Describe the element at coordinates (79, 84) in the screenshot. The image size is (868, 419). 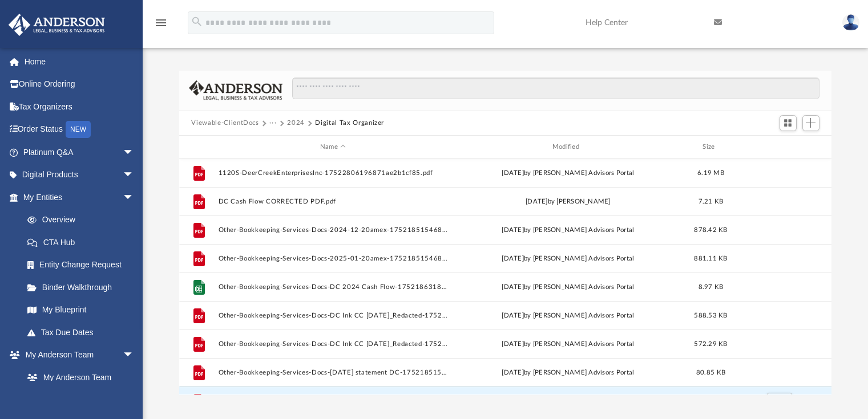
I see `a: Online Ordering` at that location.